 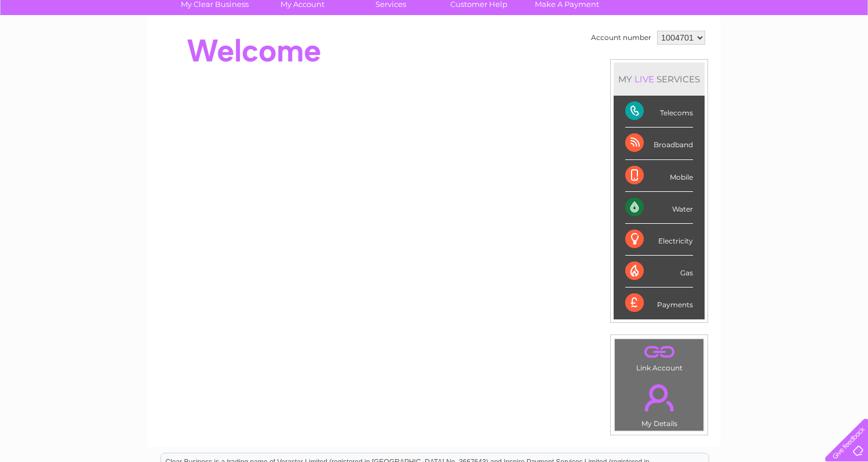 What do you see at coordinates (843, 54) in the screenshot?
I see `a: Log out` at bounding box center [843, 54].